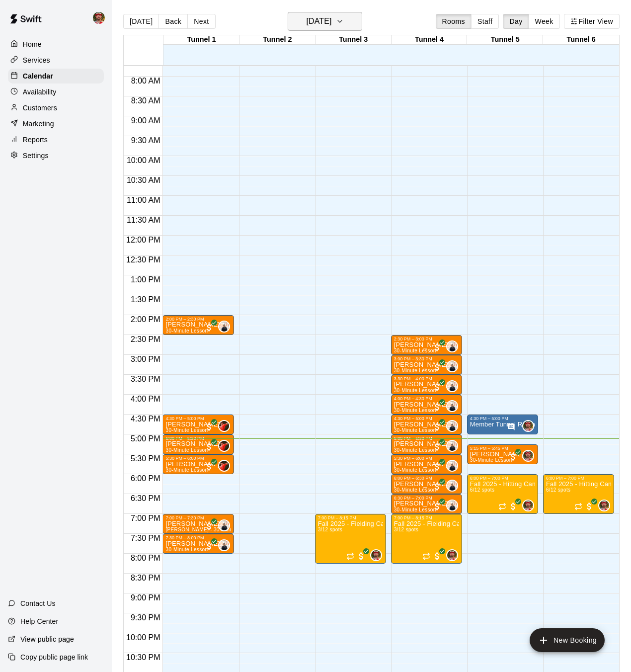 This screenshot has height=672, width=631. What do you see at coordinates (579, 478) in the screenshot?
I see `div: 6:00 PM – 7:00 PM` at bounding box center [579, 478].